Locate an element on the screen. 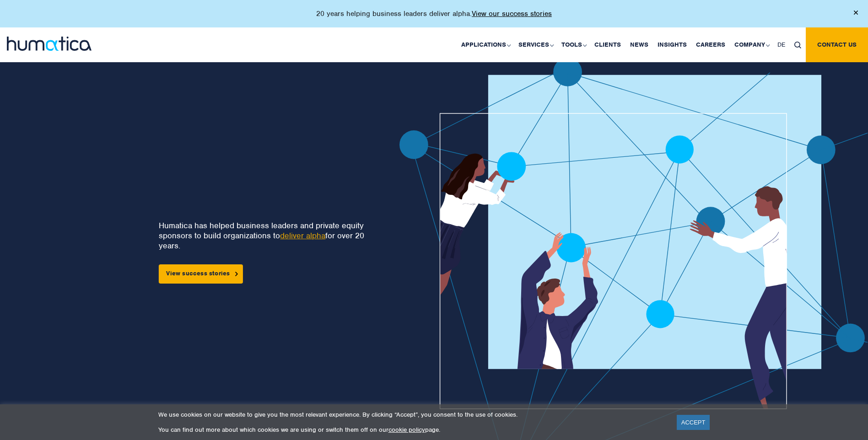  a: Insights is located at coordinates (673, 45).